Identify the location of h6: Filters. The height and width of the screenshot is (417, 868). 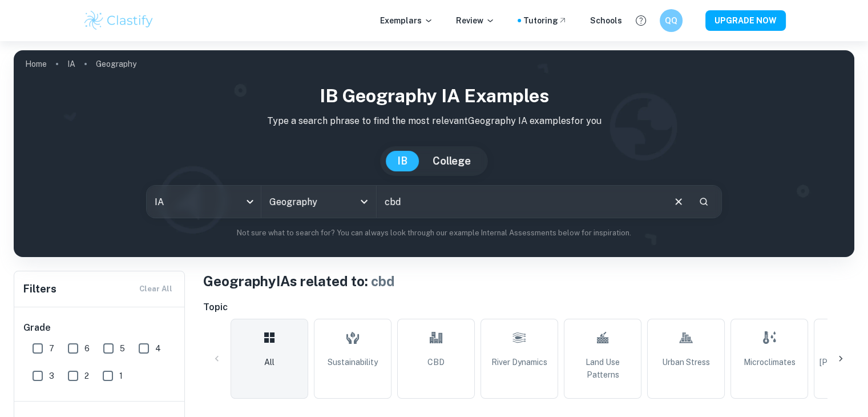
(40, 289).